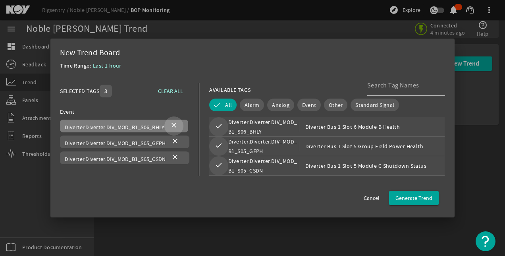 This screenshot has height=256, width=505. I want to click on span: Diverter Bus 1 Slot 5 Group Field Power Health, so click(361, 146).